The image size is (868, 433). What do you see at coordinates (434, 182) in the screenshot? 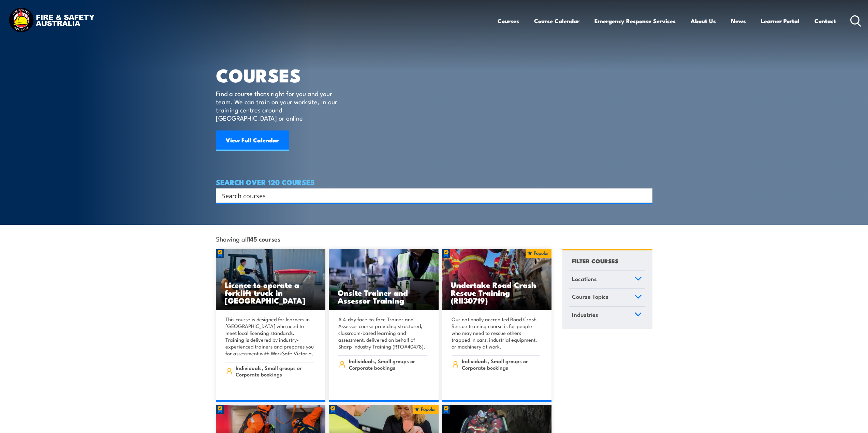
I see `h4: SEARCH OVER 120 COURSES` at bounding box center [434, 182].